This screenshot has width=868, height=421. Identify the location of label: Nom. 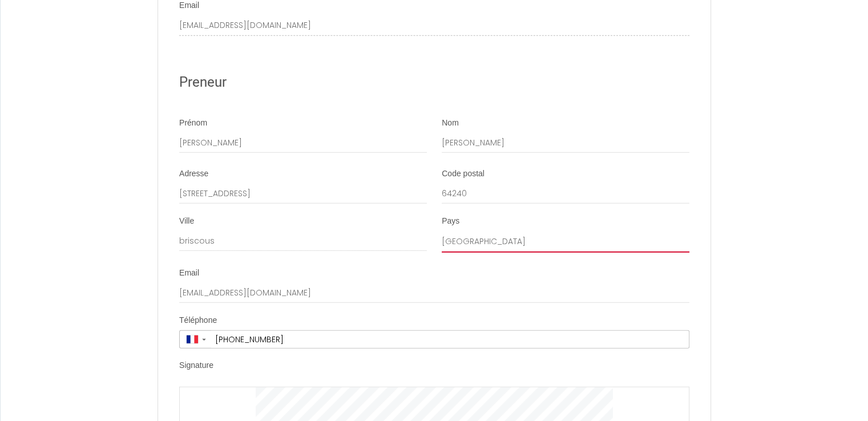
(450, 124).